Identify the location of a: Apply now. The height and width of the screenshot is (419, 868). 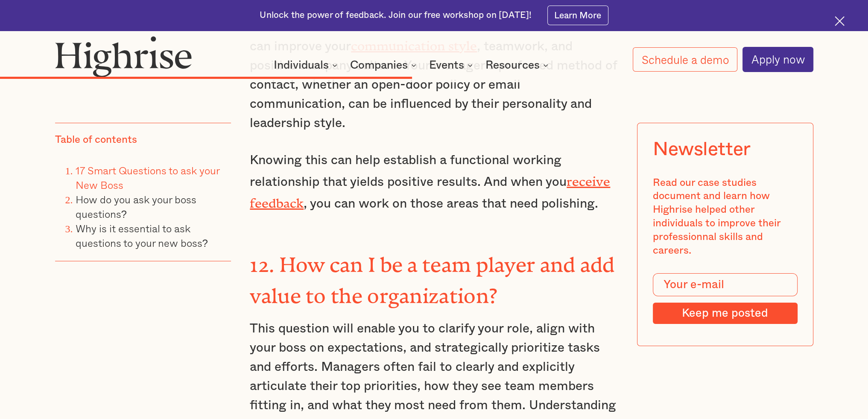
(777, 59).